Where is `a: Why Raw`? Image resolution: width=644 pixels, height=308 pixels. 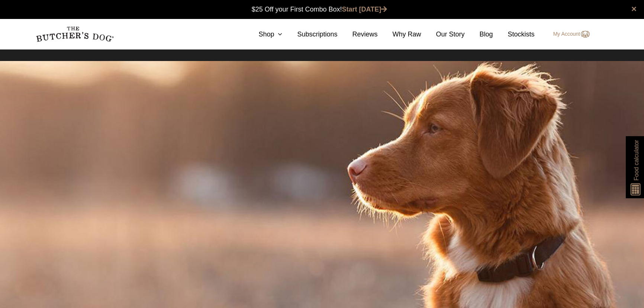
a: Why Raw is located at coordinates (400, 34).